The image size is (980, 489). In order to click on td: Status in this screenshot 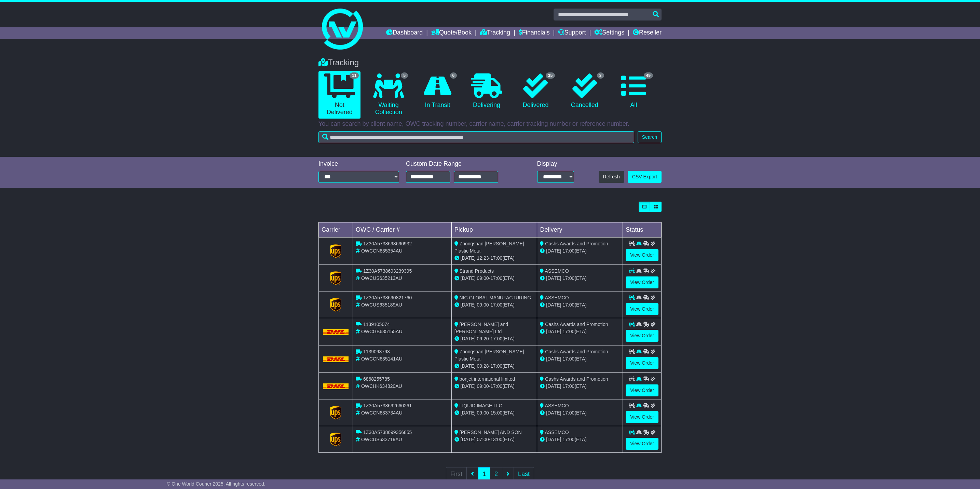, I will do `click(642, 230)`.